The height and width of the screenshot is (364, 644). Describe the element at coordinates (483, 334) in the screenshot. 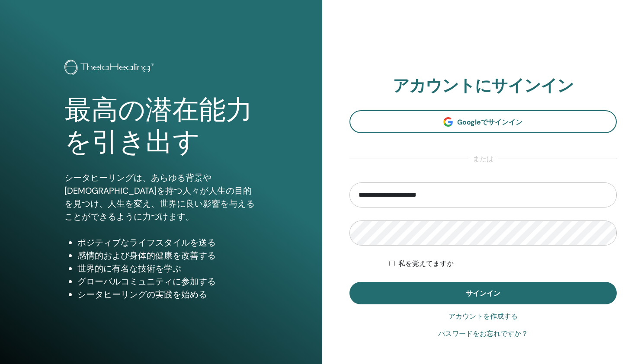

I see `font: パスワードをお忘れですか？` at that location.